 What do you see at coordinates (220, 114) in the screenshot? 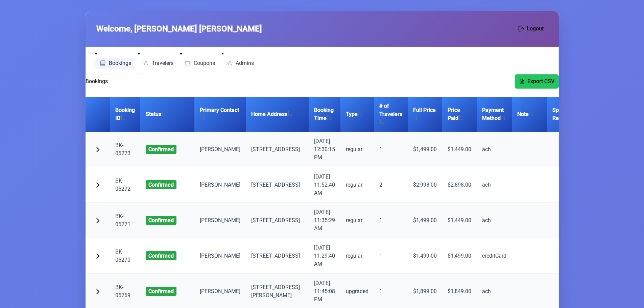
I see `th: Primary Contact` at bounding box center [220, 114].